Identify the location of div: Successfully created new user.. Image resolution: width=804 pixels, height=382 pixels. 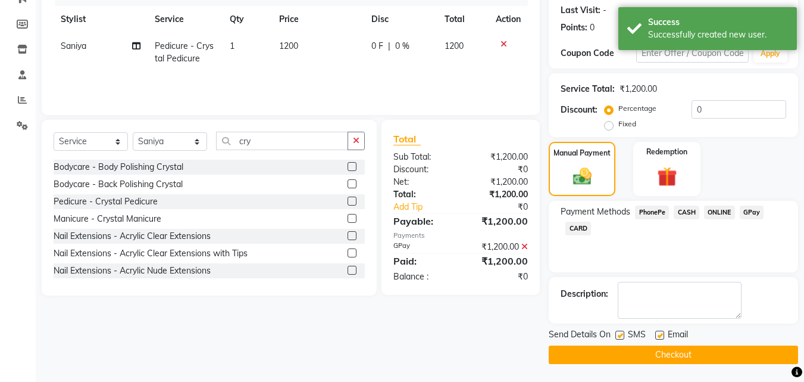
(718, 35).